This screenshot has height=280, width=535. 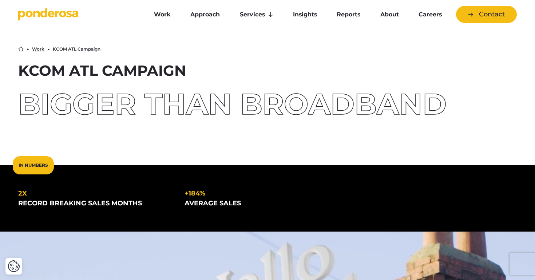 What do you see at coordinates (431, 15) in the screenshot?
I see `a: Careers` at bounding box center [431, 15].